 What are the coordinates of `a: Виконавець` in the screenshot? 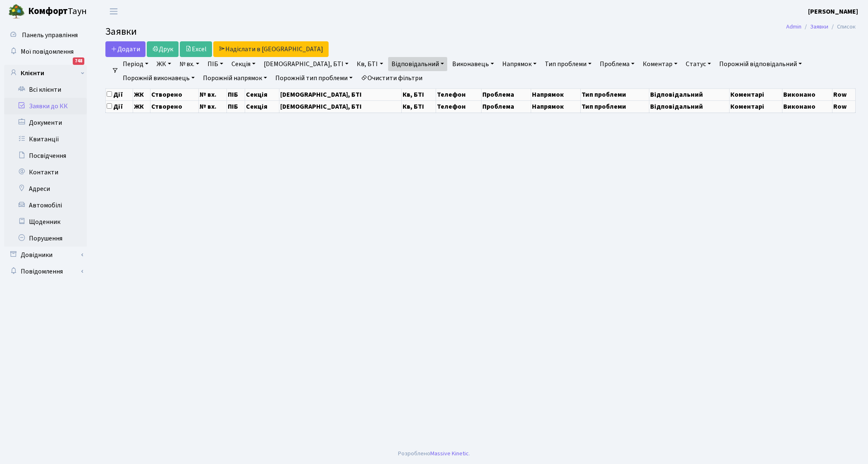 It's located at (473, 64).